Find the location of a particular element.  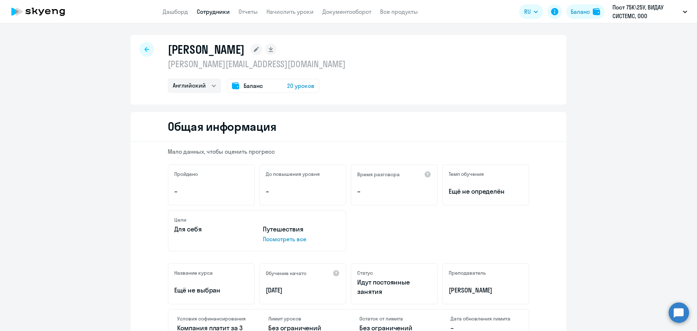

a: Начислить уроки is located at coordinates (290, 12).